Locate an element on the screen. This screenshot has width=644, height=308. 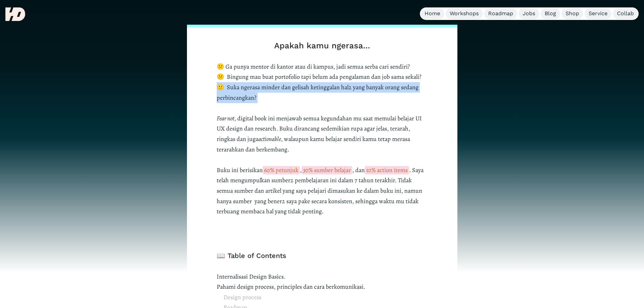
a: Roadmap is located at coordinates (501, 13).